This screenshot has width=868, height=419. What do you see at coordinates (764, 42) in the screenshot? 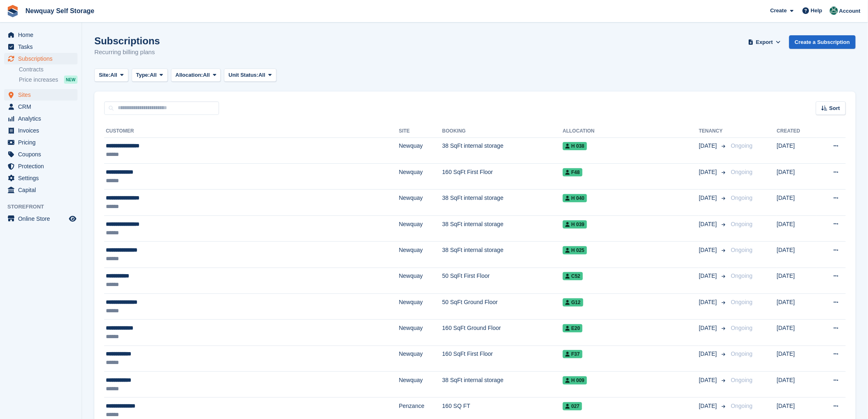
I see `span: Export` at bounding box center [764, 42].